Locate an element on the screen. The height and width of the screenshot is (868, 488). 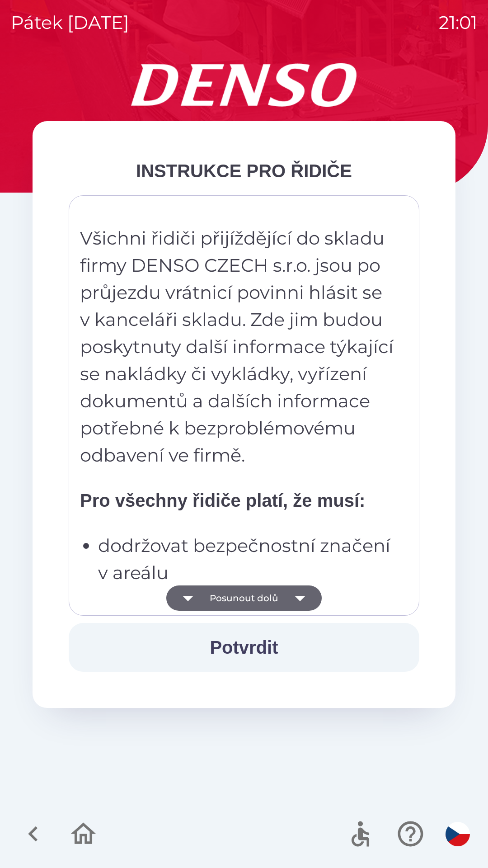
p: Všichni řidiči přijíždějící do skladu firmy DENSO CZECH s.r.o. jsou po průjezdu vrátnicí povinni ... is located at coordinates (238, 346).